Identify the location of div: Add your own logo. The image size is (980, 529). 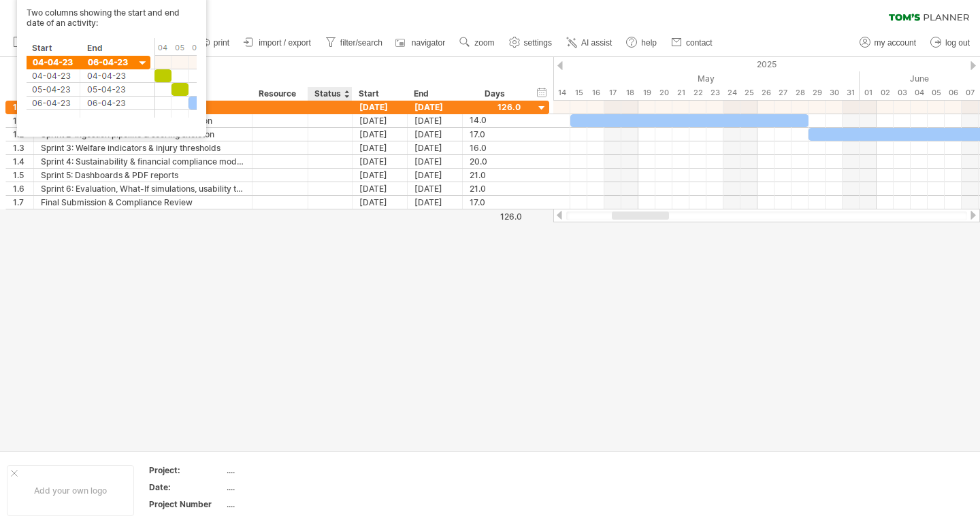
(70, 491).